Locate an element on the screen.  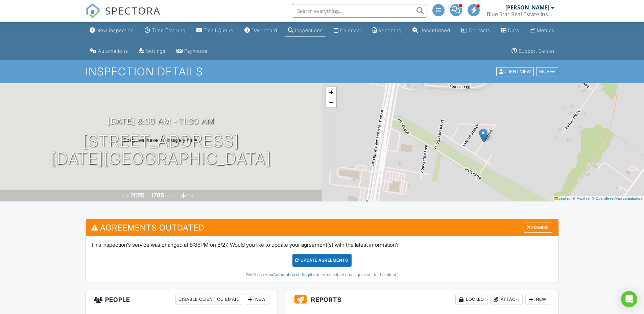
div: Dashboard is located at coordinates (265, 30).